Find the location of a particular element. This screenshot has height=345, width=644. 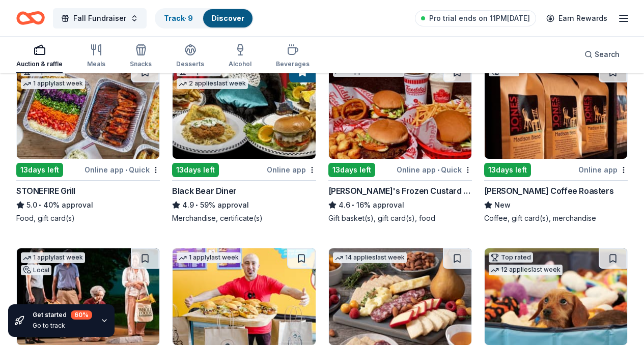

a: Image for Black Bear DinerTop rated2 applieslast week13days leftOnline appBlack Bear Diner4.9•59%... is located at coordinates (244, 142).